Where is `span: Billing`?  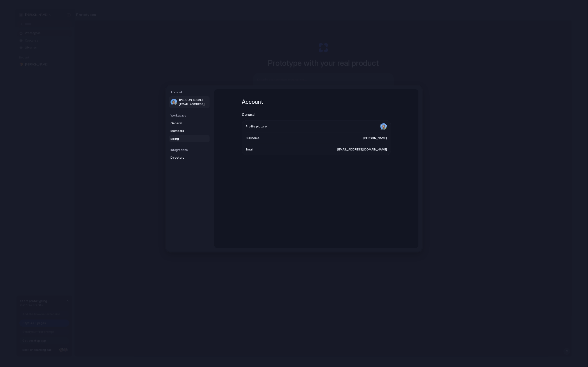
span: Billing is located at coordinates (185, 139).